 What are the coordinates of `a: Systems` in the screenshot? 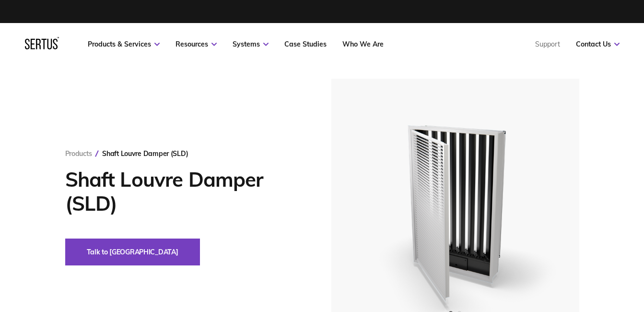 It's located at (250, 44).